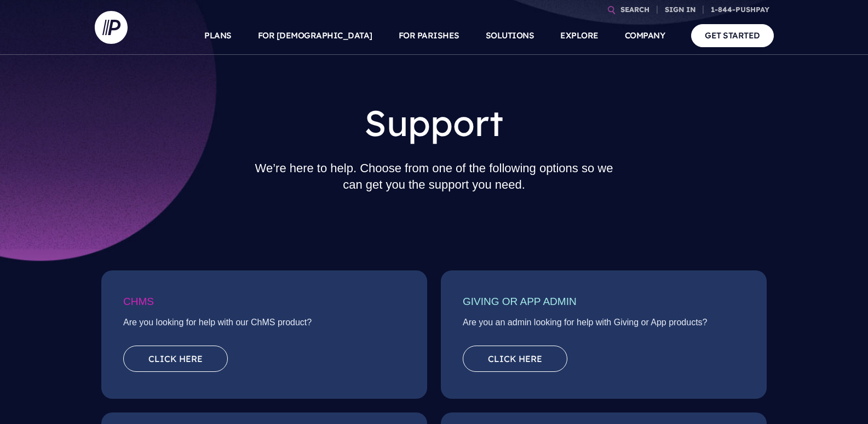 This screenshot has height=424, width=868. I want to click on h2: We’re here to help. Choose from one of the following options so we can get you the support you need., so click(434, 177).